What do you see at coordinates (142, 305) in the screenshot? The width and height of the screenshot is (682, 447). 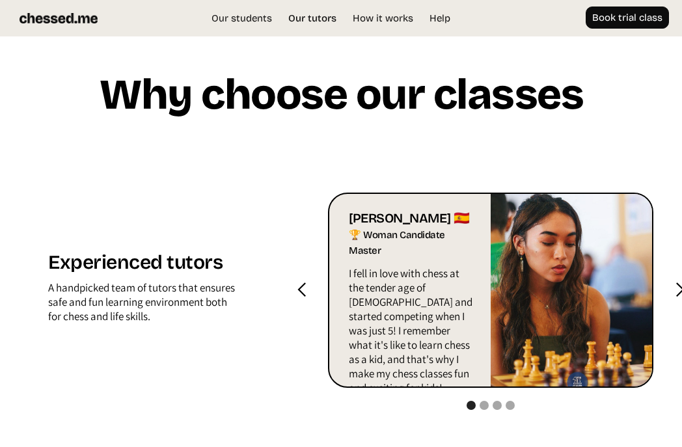 I see `div: A handpicked team of tutors that ensures safe and fun learning environment both for chess and lif...` at bounding box center [142, 305].